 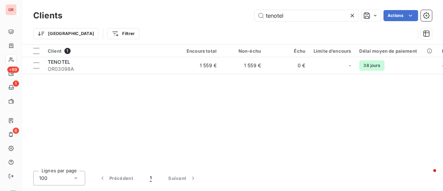 What do you see at coordinates (48, 16) in the screenshot?
I see `h3: Clients` at bounding box center [48, 16].